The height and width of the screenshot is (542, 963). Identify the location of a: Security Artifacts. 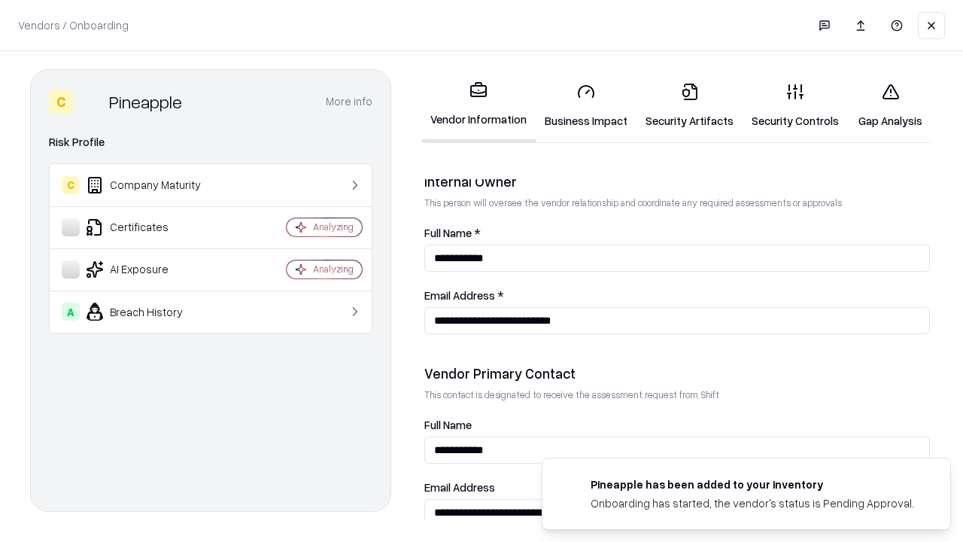
(689, 105).